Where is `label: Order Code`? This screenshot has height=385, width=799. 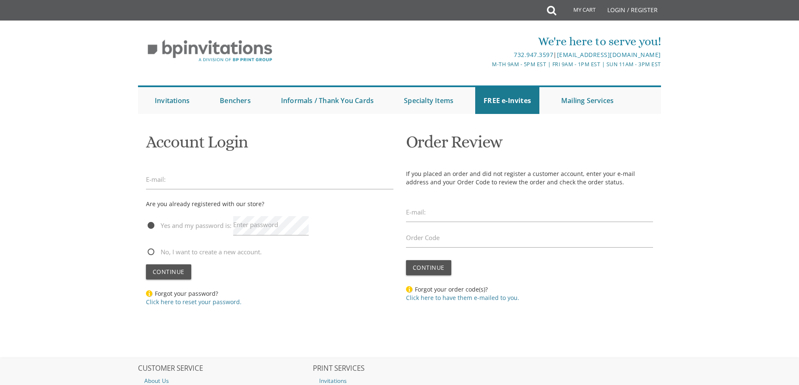 label: Order Code is located at coordinates (423, 238).